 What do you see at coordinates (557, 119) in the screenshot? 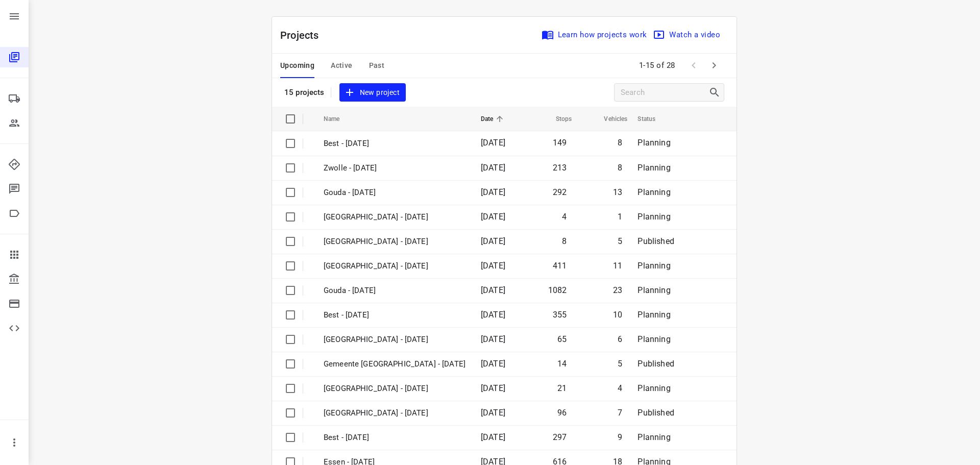
I see `span: Stops` at bounding box center [557, 119].